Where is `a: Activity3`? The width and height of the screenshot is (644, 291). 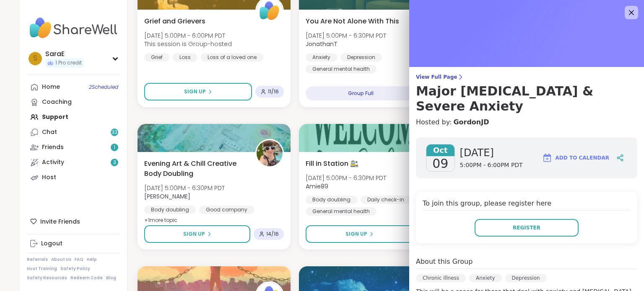 a: Activity3 is located at coordinates (73, 163).